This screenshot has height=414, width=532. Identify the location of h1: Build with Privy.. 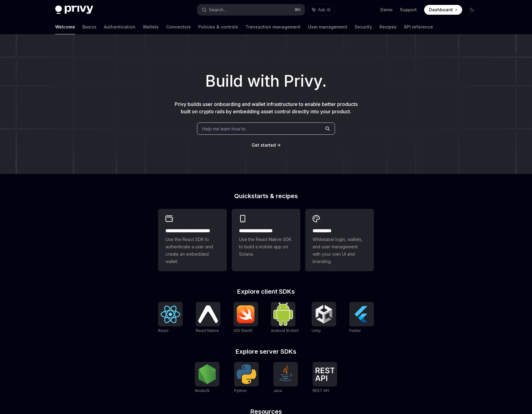
(266, 81).